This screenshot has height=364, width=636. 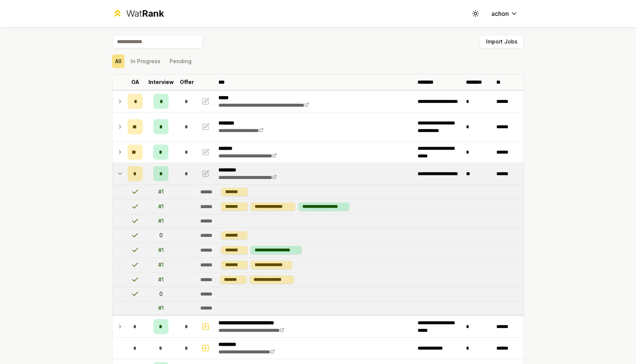 What do you see at coordinates (505, 13) in the screenshot?
I see `button: achon` at bounding box center [505, 13].